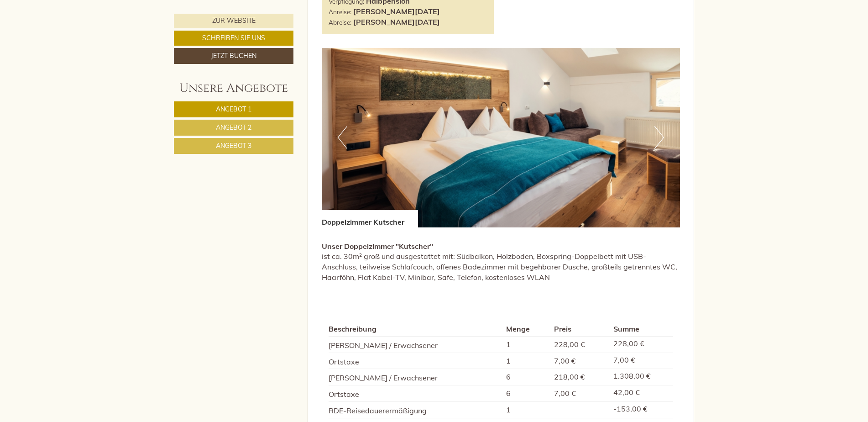 This screenshot has height=422, width=868. I want to click on div: Doppelzimmer Kutscher, so click(369, 219).